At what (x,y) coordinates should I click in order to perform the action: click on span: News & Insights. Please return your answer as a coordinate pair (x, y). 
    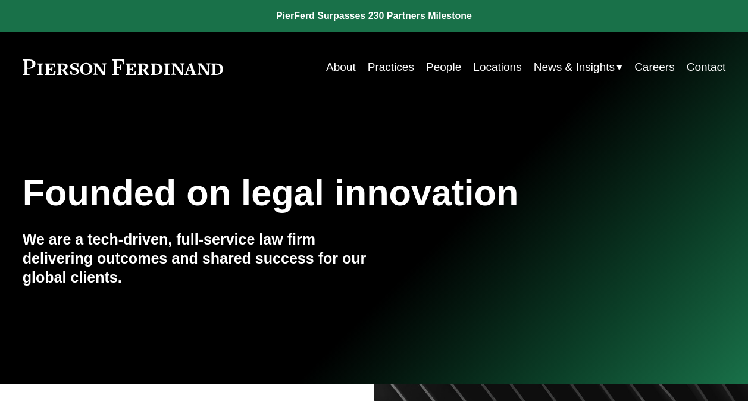
    Looking at the image, I should click on (574, 67).